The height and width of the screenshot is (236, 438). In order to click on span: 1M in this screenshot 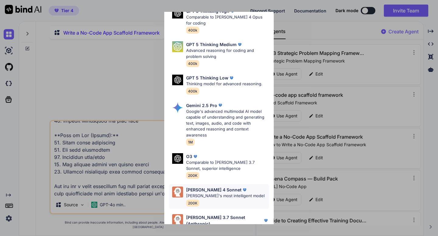, I will do `click(190, 142)`.